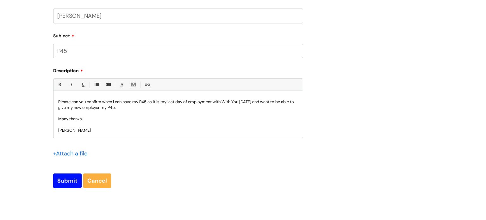  What do you see at coordinates (96, 85) in the screenshot?
I see `a: • Unordered List (Ctrl-Shift-7)` at bounding box center [96, 85].